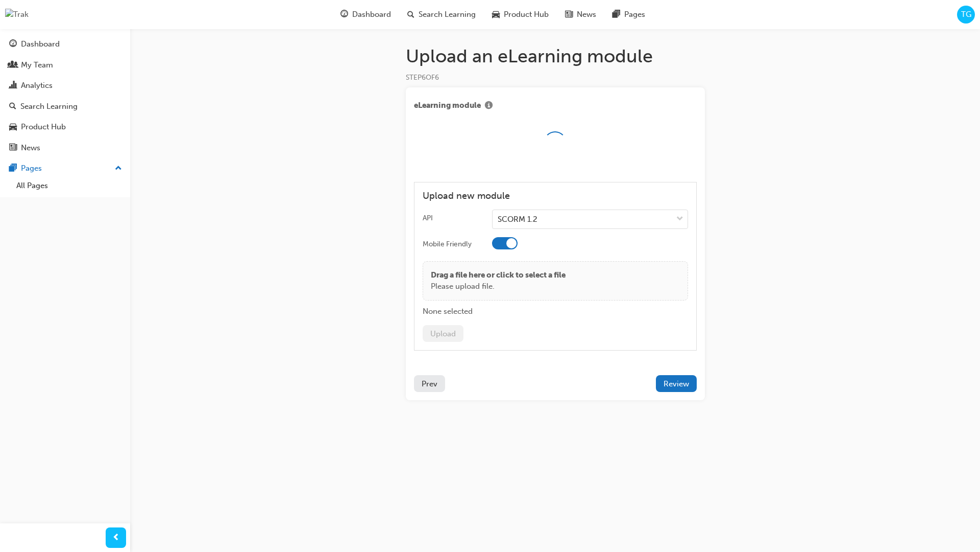 The height and width of the screenshot is (552, 980). What do you see at coordinates (31, 148) in the screenshot?
I see `div: News` at bounding box center [31, 148].